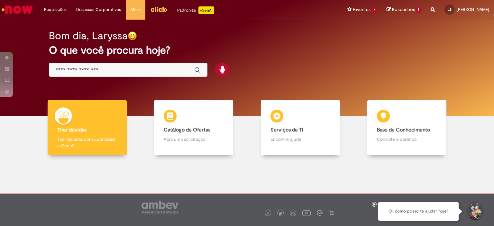 The width and height of the screenshot is (494, 226). Describe the element at coordinates (475, 212) in the screenshot. I see `button: Iniciar Conversa de Suporte` at that location.